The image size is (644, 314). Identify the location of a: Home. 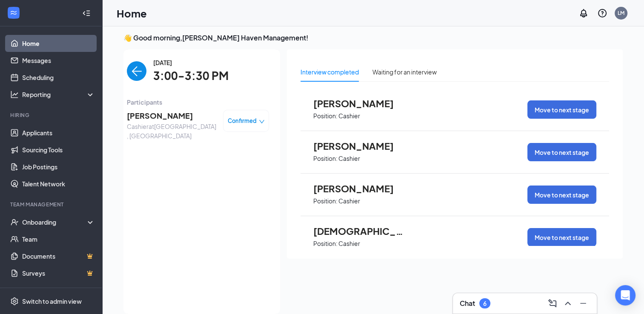
(59, 44).